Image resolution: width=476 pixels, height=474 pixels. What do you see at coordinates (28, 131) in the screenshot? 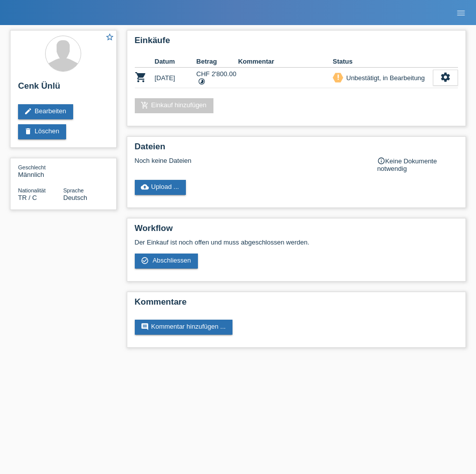
I see `i: delete` at bounding box center [28, 131].